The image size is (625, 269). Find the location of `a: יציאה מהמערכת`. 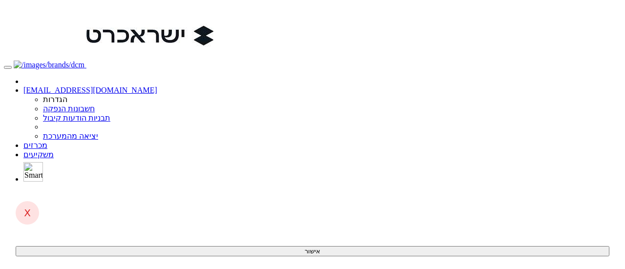

a: יציאה מהמערכת is located at coordinates (70, 136).